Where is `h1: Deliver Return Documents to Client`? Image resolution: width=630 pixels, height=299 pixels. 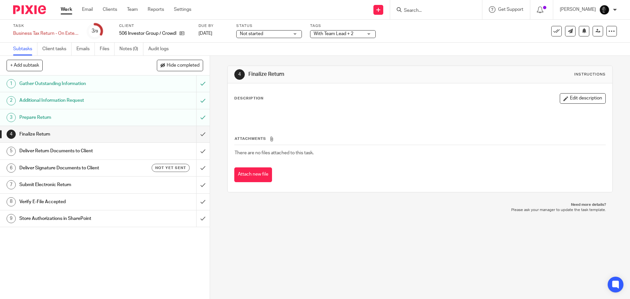 h1: Deliver Return Documents to Client is located at coordinates (76, 151).